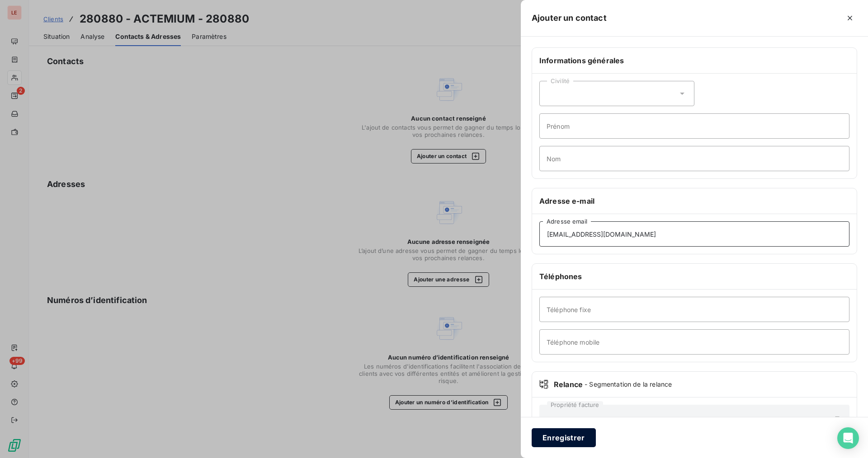 This screenshot has width=868, height=458. Describe the element at coordinates (694, 385) in the screenshot. I see `div: Relance` at that location.